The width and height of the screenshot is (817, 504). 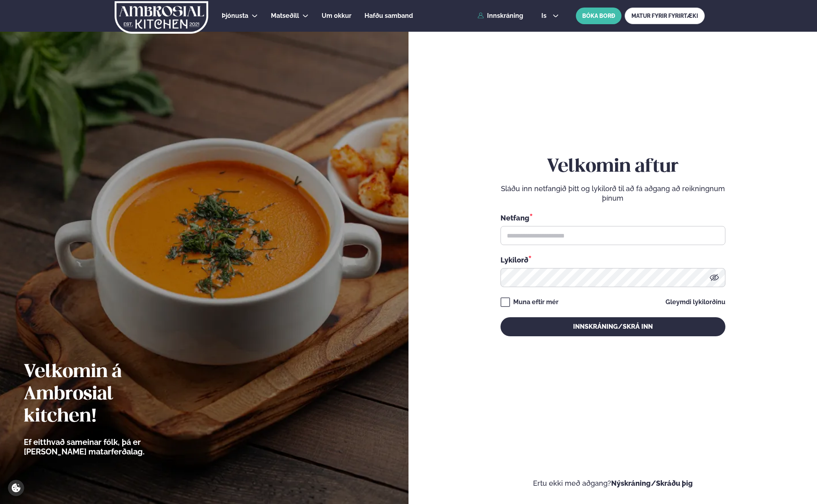 I want to click on span: Hafðu samband, so click(x=389, y=16).